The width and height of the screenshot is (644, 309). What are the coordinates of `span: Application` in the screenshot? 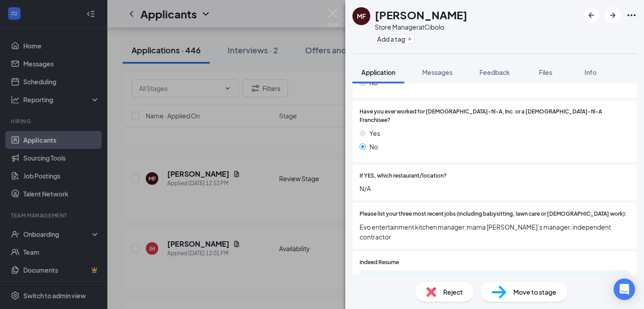 It's located at (378, 72).